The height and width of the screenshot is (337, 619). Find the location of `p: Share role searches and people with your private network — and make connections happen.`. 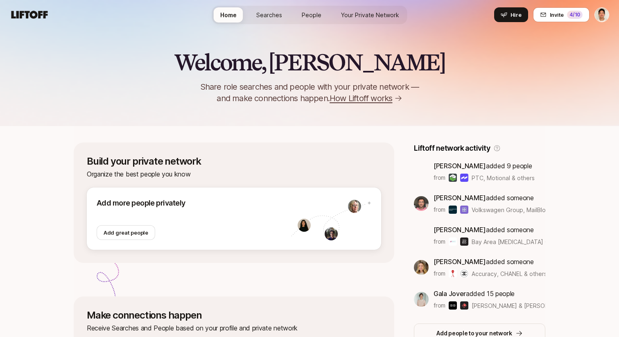

p: Share role searches and people with your private network — and make connections happen. is located at coordinates (310, 93).